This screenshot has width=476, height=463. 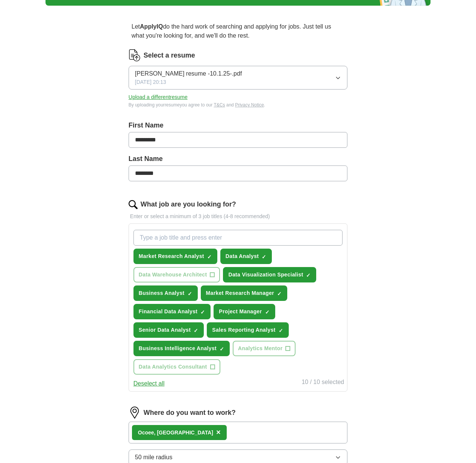 I want to click on span: Business Analyst, so click(x=162, y=293).